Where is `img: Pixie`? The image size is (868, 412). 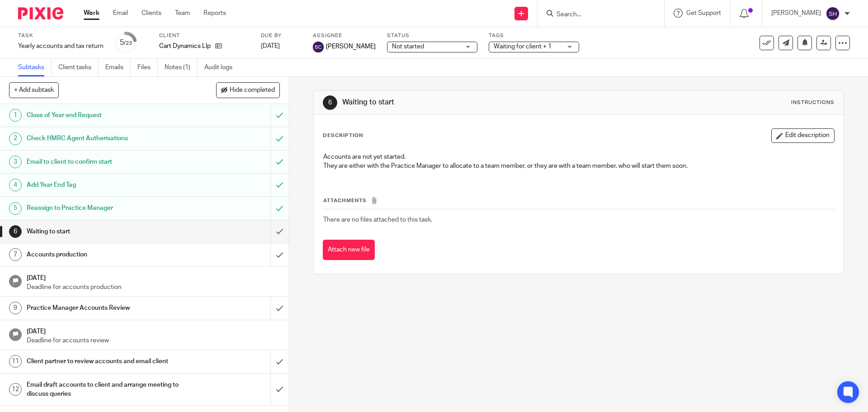
img: Pixie is located at coordinates (41, 13).